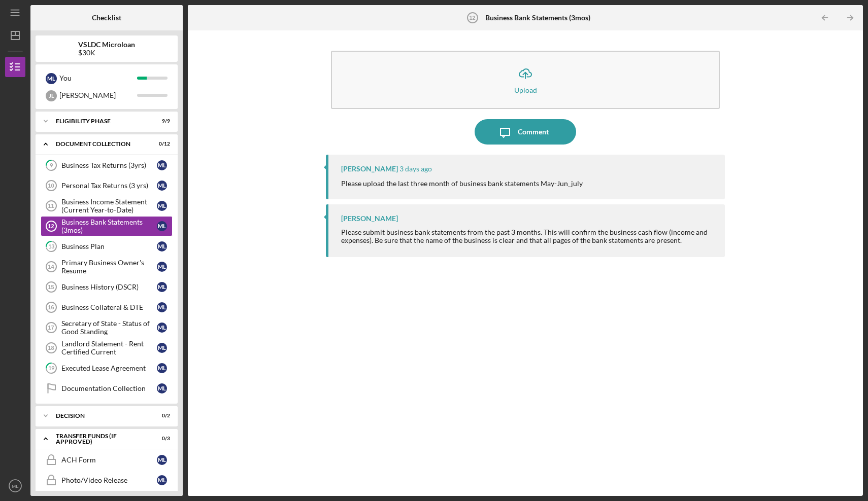  Describe the element at coordinates (160, 144) in the screenshot. I see `div: 0 / 12` at that location.